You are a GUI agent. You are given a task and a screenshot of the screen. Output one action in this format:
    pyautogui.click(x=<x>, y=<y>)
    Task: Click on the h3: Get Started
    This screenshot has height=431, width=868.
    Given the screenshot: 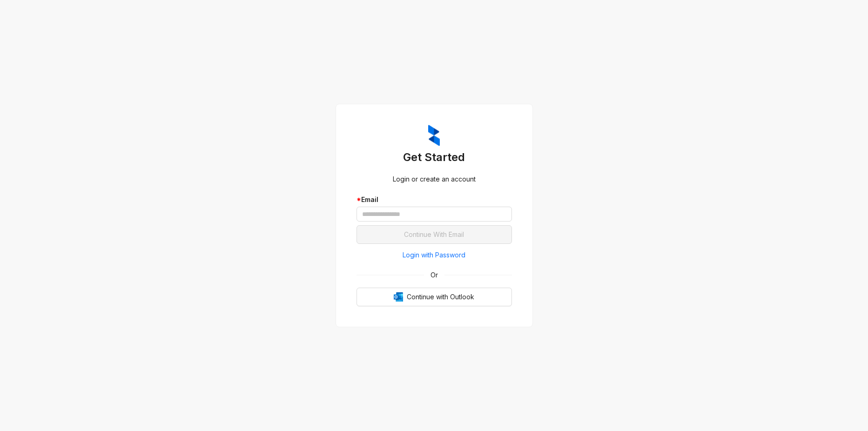 What is the action you would take?
    pyautogui.click(x=434, y=157)
    